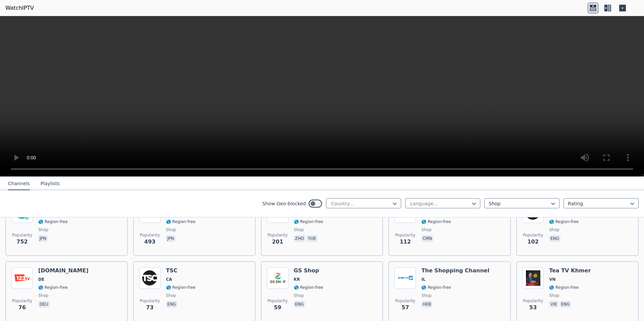 The image size is (644, 321). What do you see at coordinates (44, 304) in the screenshot?
I see `p: deu` at bounding box center [44, 304].